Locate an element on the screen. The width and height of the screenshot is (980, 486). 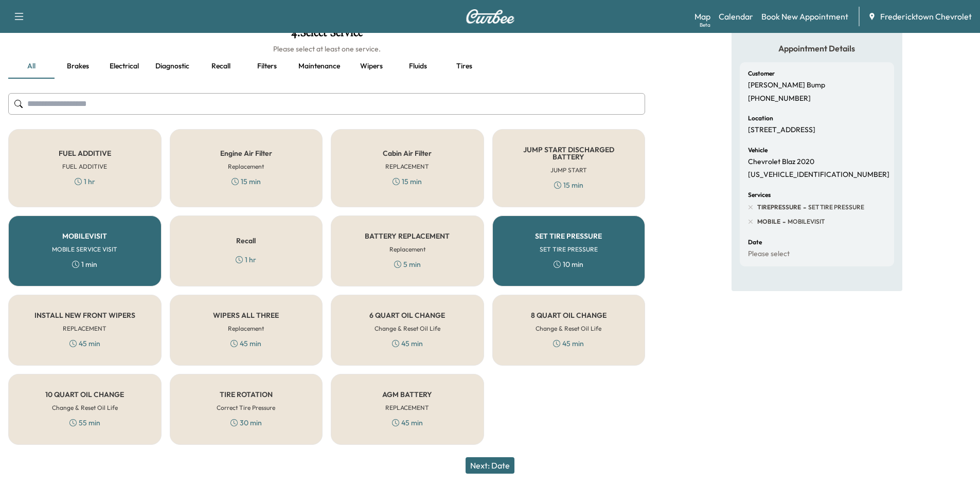
button: Maintenance is located at coordinates (319, 66).